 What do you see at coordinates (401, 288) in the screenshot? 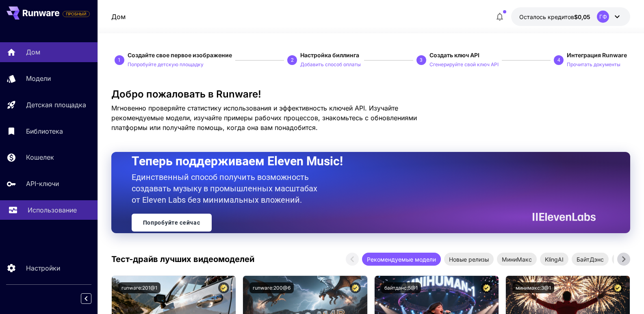
I see `button: байтданс:5@1` at bounding box center [401, 288].